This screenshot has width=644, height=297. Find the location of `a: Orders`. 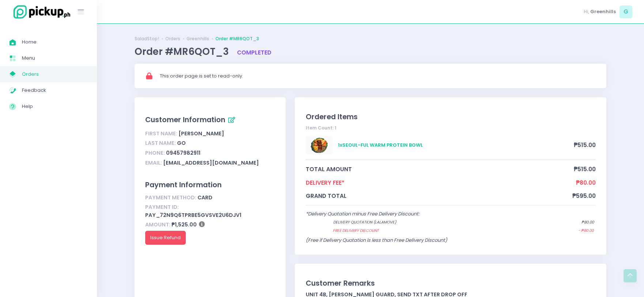

a: Orders is located at coordinates (173, 39).